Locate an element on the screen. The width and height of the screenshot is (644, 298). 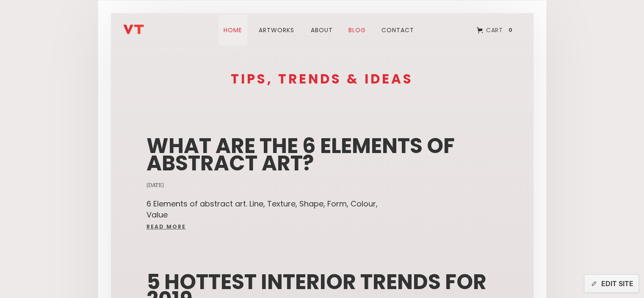
a: about is located at coordinates (322, 30).